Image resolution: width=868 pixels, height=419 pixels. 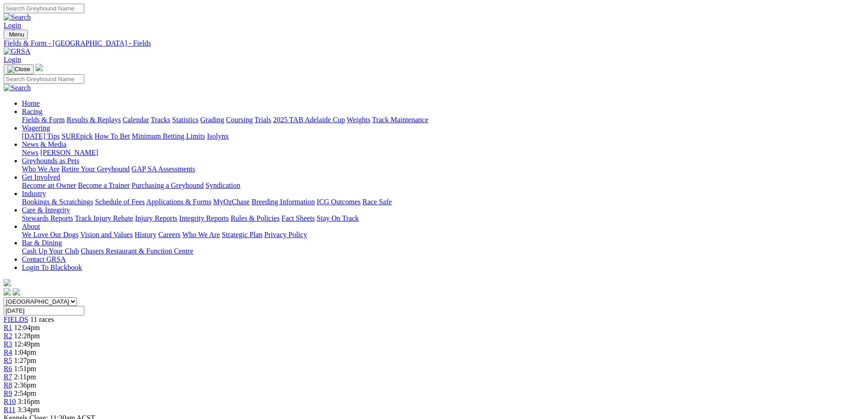 I want to click on a: GAP SA Assessments, so click(x=164, y=169).